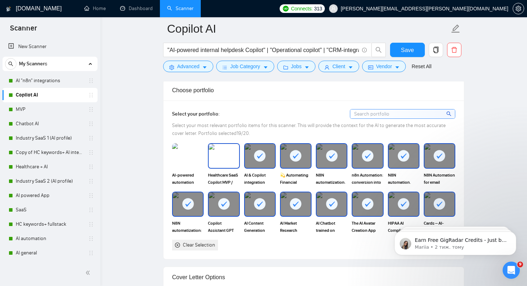  I want to click on span: n8n Automation: conversion into valuable info data conclusions, so click(367, 178).